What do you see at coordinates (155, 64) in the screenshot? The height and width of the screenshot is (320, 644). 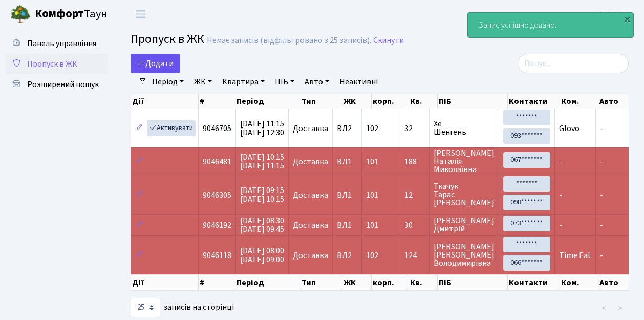 I see `a: Додати` at bounding box center [155, 64].